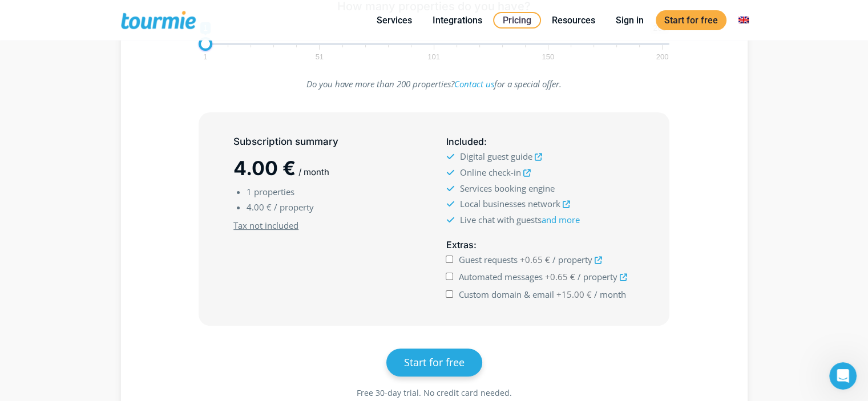 The width and height of the screenshot is (868, 401). Describe the element at coordinates (434, 56) in the screenshot. I see `span: 101` at that location.